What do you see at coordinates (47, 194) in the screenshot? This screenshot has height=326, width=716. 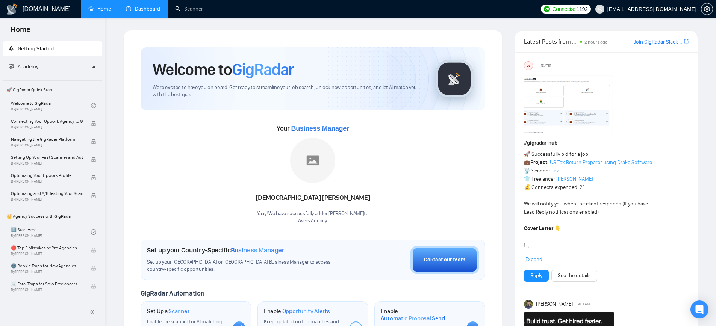 I see `span: Optimizing and A/B Testing Your Scanner for Better Results` at bounding box center [47, 194].